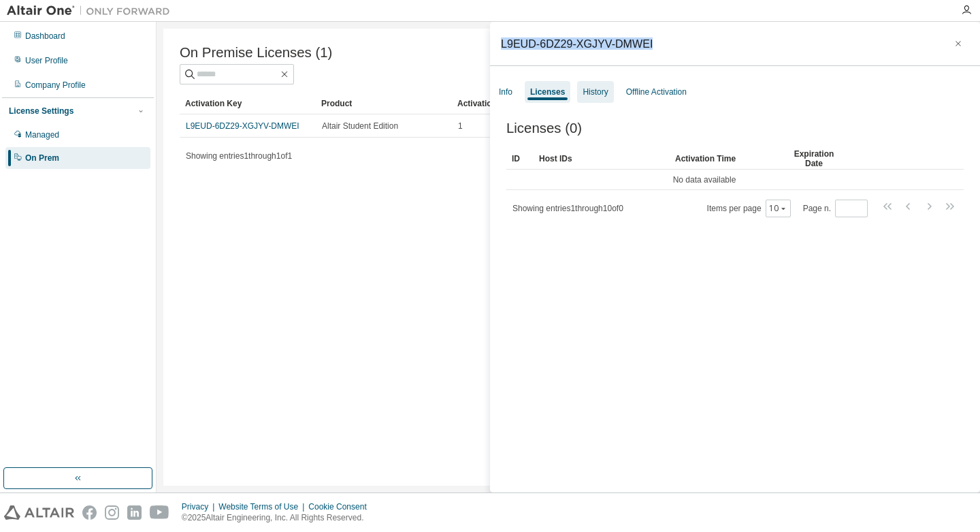  I want to click on span: 1, so click(460, 126).